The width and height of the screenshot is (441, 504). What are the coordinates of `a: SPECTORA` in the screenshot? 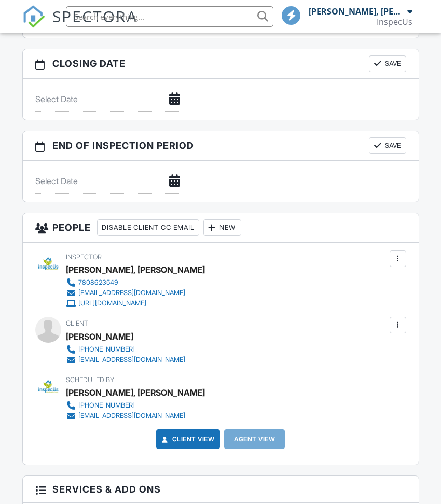 It's located at (80, 25).